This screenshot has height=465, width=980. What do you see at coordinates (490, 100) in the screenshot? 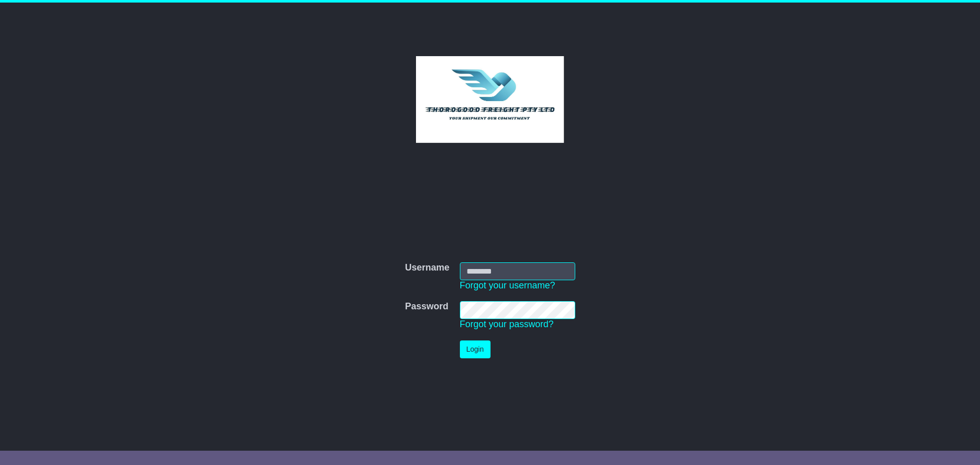
I see `img: Thorogood Freight Pty Ltd` at bounding box center [490, 100].